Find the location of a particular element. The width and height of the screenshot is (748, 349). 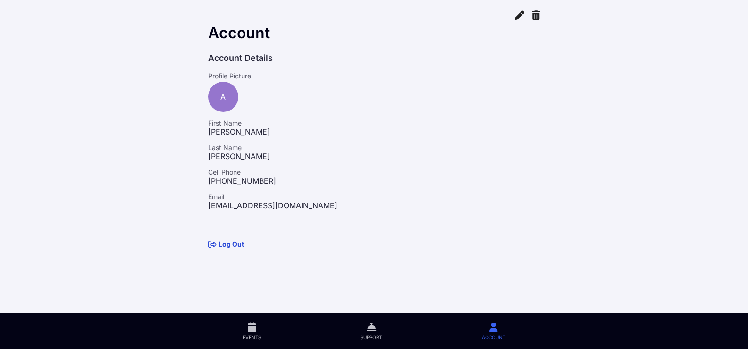

p: First Name is located at coordinates (374, 123).